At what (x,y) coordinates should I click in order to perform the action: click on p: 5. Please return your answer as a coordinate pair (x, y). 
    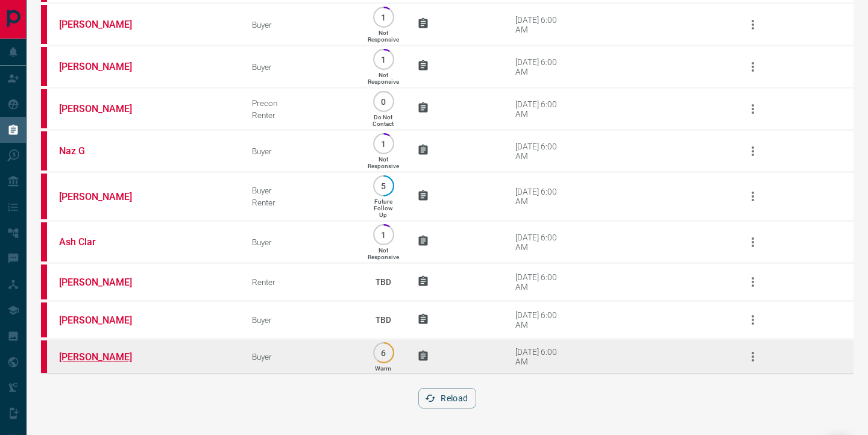
    Looking at the image, I should click on (383, 186).